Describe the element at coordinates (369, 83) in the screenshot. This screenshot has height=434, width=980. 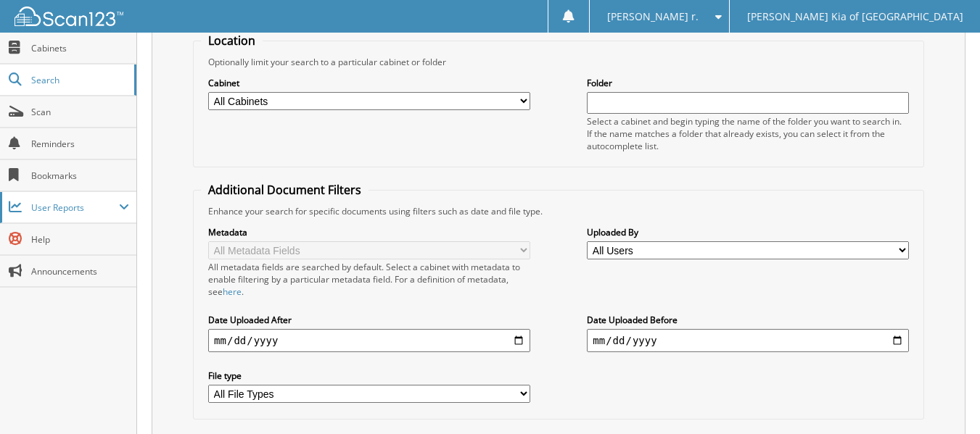
I see `label: Cabinet` at that location.